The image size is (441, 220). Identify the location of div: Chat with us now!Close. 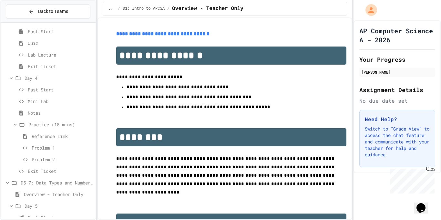
(24, 22).